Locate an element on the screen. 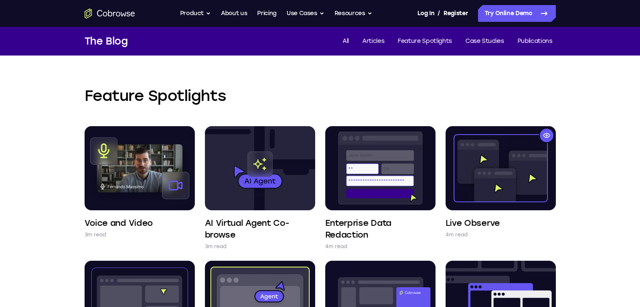  a: Enterprise Data Redaction 4m read is located at coordinates (381, 189).